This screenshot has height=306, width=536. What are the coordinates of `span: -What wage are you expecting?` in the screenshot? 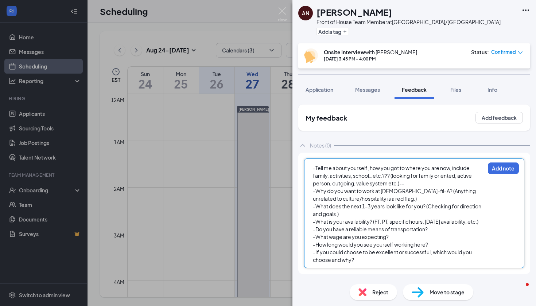 It's located at (351, 237).